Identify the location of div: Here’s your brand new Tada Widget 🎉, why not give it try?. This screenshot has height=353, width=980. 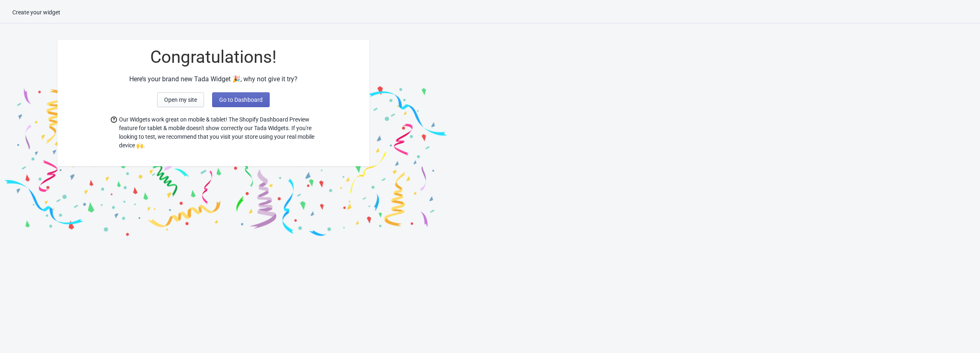
(213, 79).